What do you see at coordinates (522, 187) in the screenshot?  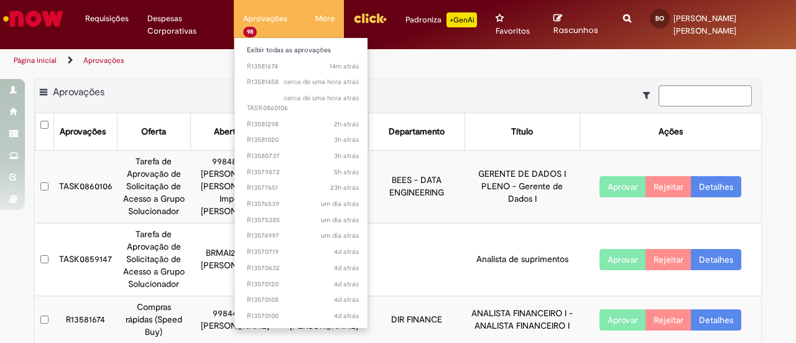 I see `td: GERENTE DE DADOS I PLENO - Gerente de Dados I` at bounding box center [522, 187].